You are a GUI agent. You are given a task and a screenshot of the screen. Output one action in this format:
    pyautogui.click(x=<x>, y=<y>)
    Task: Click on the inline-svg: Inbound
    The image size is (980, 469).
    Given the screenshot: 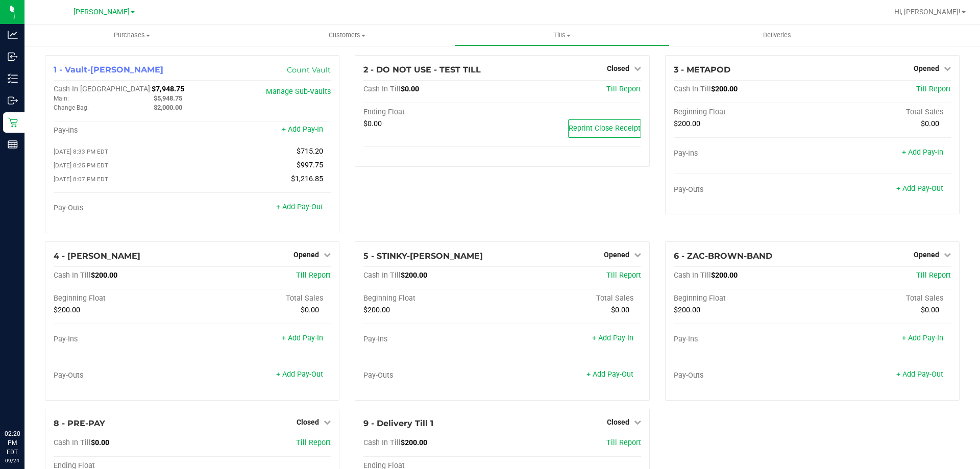 What is the action you would take?
    pyautogui.click(x=13, y=57)
    